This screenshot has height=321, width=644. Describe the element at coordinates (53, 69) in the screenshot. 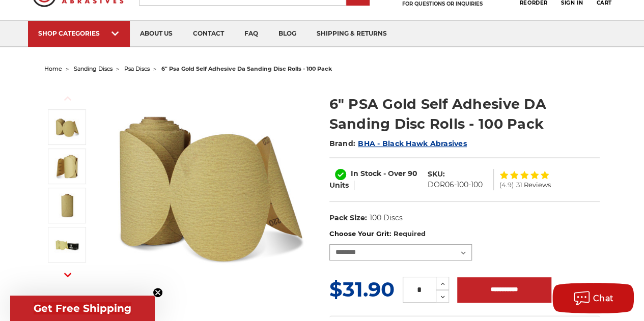

I see `a: home` at that location.